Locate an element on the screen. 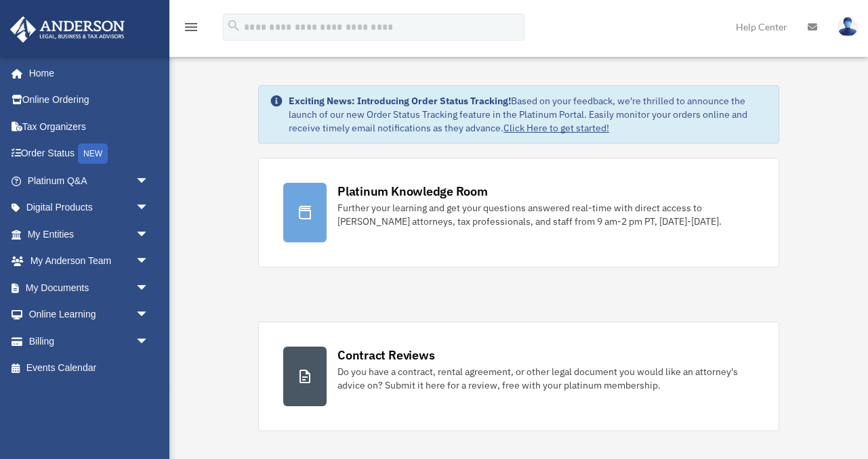  a: Click Here to get started! is located at coordinates (556, 128).